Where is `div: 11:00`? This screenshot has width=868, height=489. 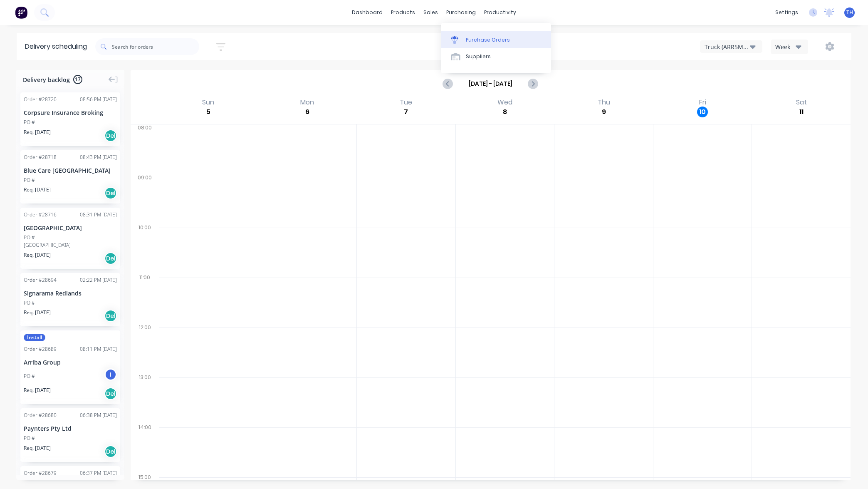 div: 11:00 is located at coordinates (145, 298).